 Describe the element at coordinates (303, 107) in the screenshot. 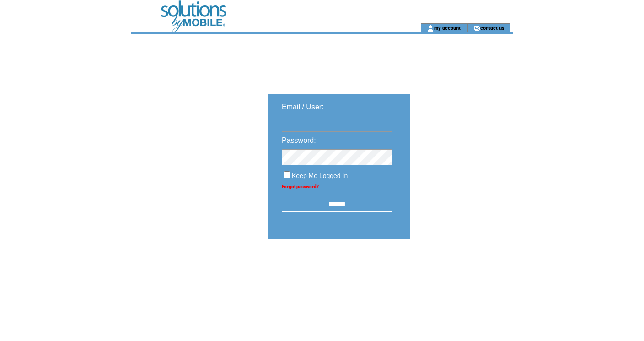

I see `span: Email / User:` at that location.